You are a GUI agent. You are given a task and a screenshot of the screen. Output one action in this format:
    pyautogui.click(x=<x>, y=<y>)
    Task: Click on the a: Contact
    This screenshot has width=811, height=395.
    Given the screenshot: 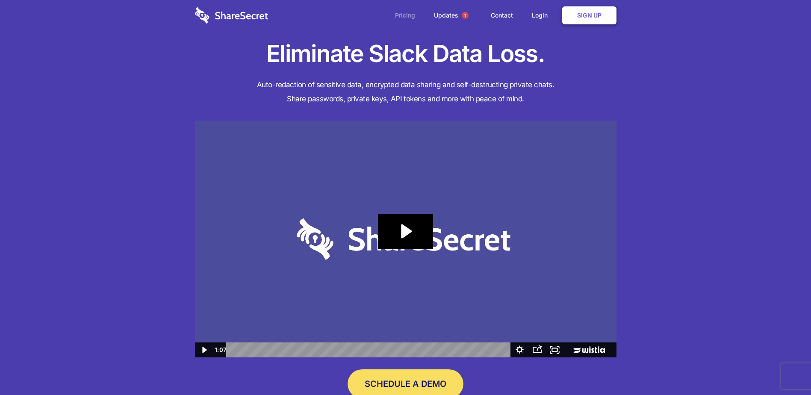 What is the action you would take?
    pyautogui.click(x=502, y=15)
    